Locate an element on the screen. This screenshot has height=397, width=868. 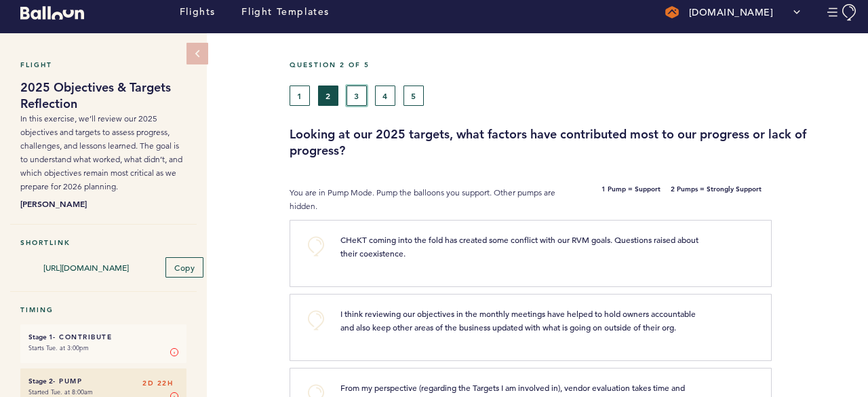
small: Stage 2 is located at coordinates (40, 381).